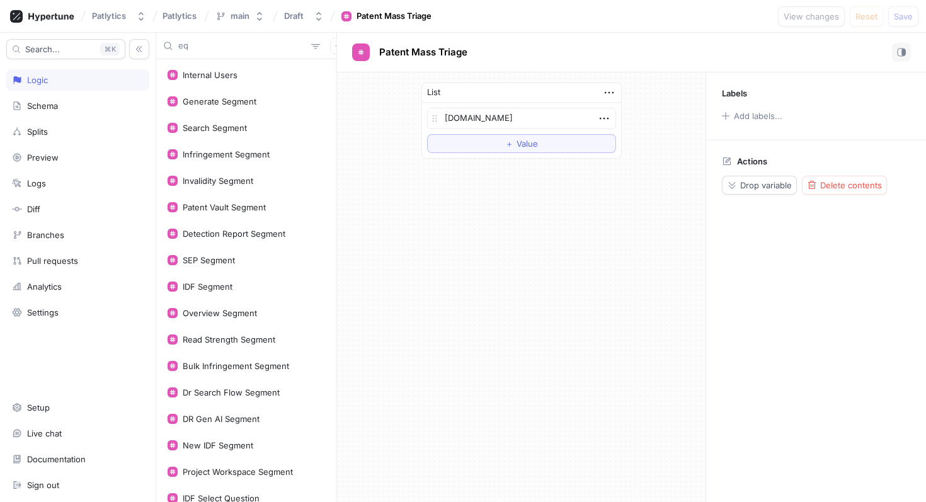 The height and width of the screenshot is (502, 926). I want to click on a: Documentation, so click(77, 459).